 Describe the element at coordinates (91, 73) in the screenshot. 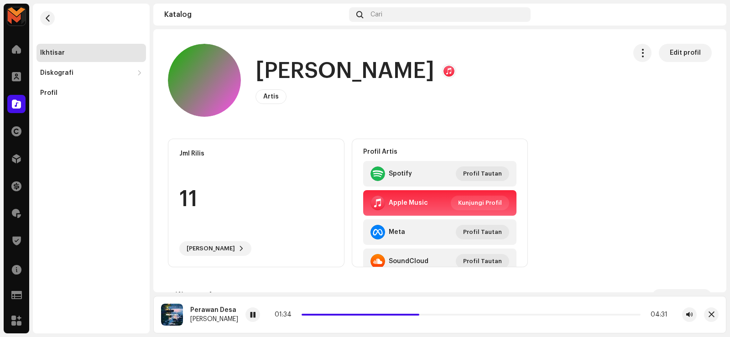

I see `re-m-nav-dropdown: Diskografi` at that location.